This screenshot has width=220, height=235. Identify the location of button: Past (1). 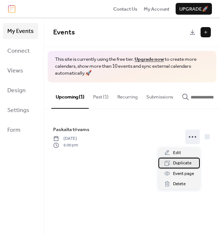
(101, 95).